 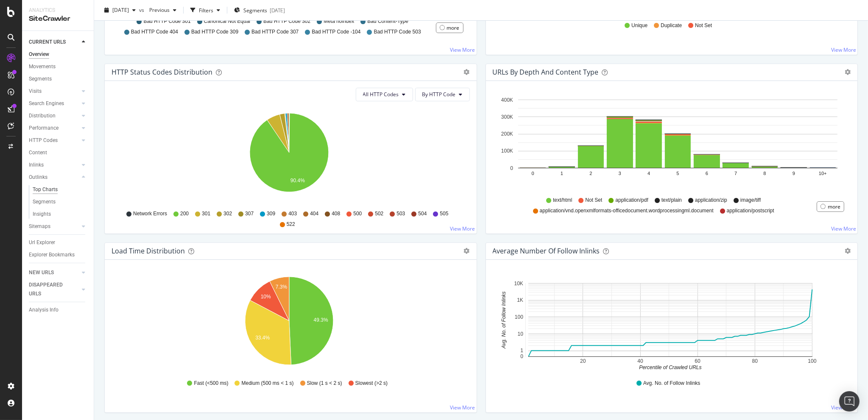 What do you see at coordinates (562, 173) in the screenshot?
I see `text: 1` at bounding box center [562, 173].